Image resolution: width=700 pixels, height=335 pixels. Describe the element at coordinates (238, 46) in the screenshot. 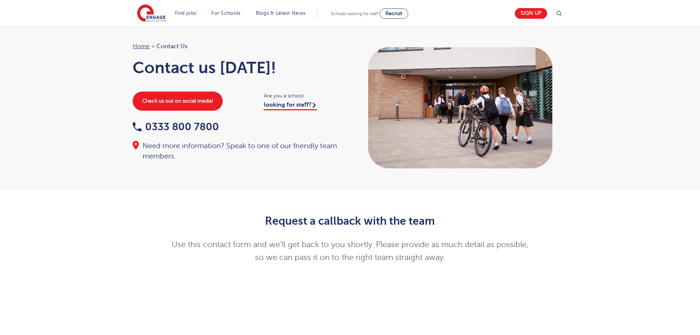

I see `nav: breadcrumb` at that location.